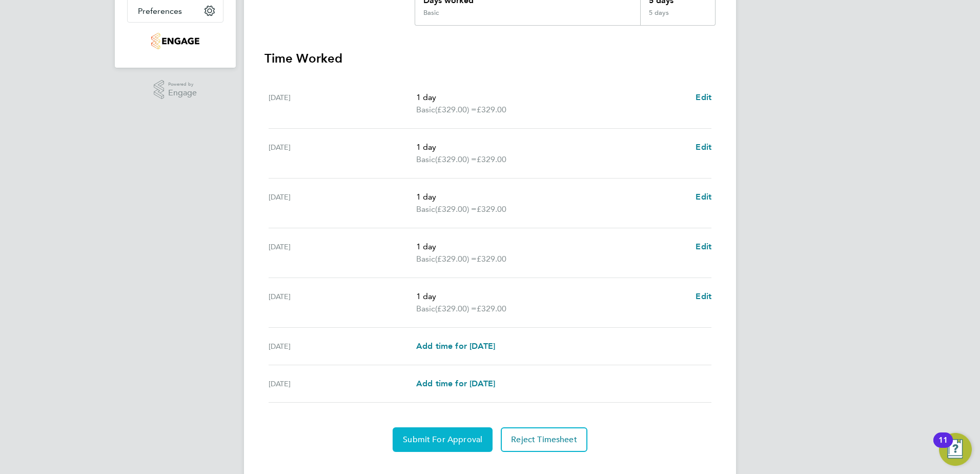 The height and width of the screenshot is (474, 980). What do you see at coordinates (175, 89) in the screenshot?
I see `a: Powered byEngage` at bounding box center [175, 89].